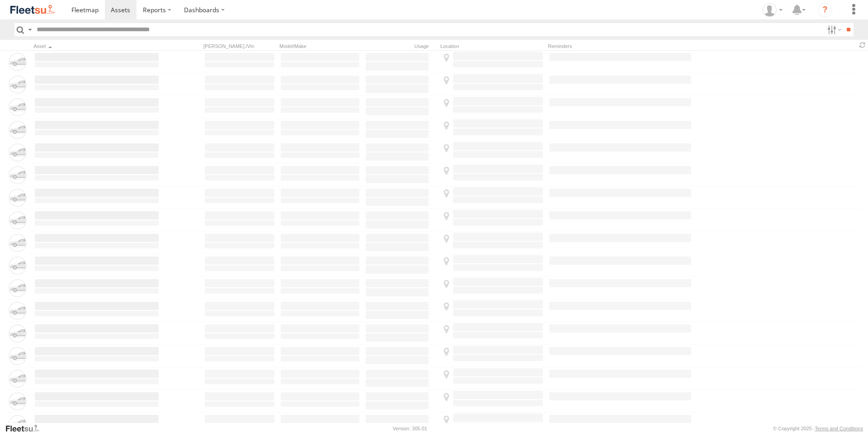 This screenshot has width=868, height=433. Describe the element at coordinates (620, 46) in the screenshot. I see `div: Reminders` at that location.